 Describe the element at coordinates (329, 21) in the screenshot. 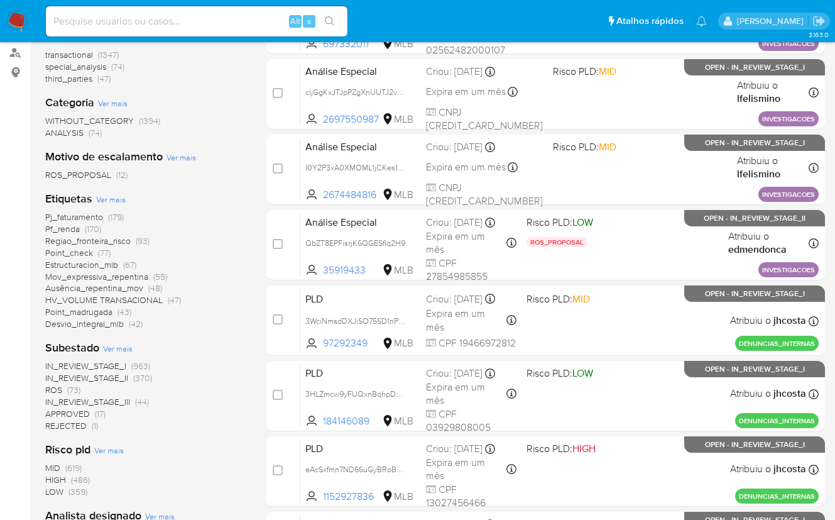

I see `button: search-icon` at that location.